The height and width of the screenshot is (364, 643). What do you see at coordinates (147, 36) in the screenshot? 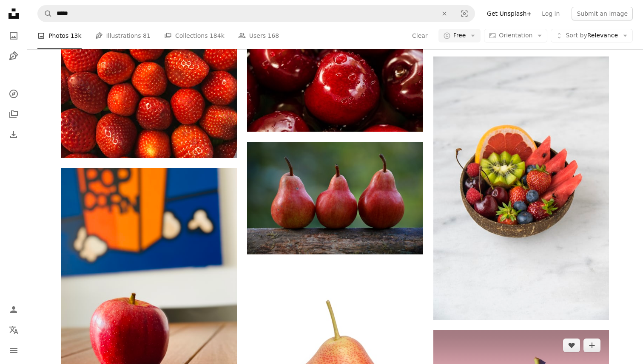
I see `span: 81` at bounding box center [147, 36].